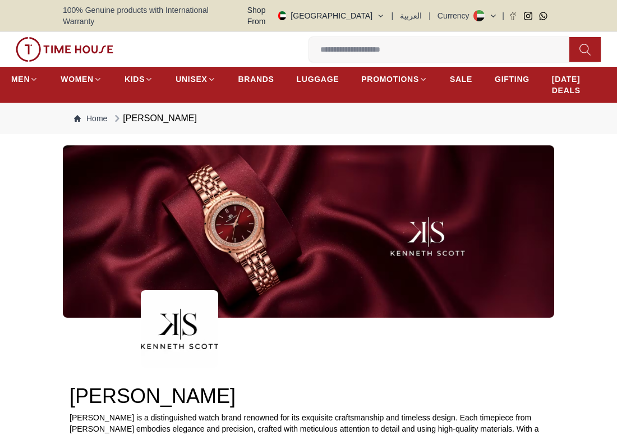 This screenshot has width=617, height=435. I want to click on a: GIFTING, so click(512, 79).